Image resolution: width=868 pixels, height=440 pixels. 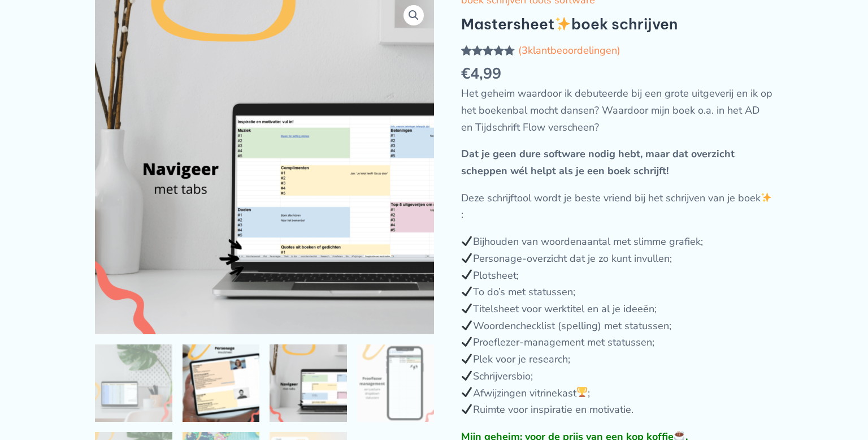 What do you see at coordinates (598, 162) in the screenshot?
I see `strong: Dat je geen dure software nodig hebt, maar dat overzicht scheppen wél helpt als je een boek schri...` at bounding box center [598, 162].